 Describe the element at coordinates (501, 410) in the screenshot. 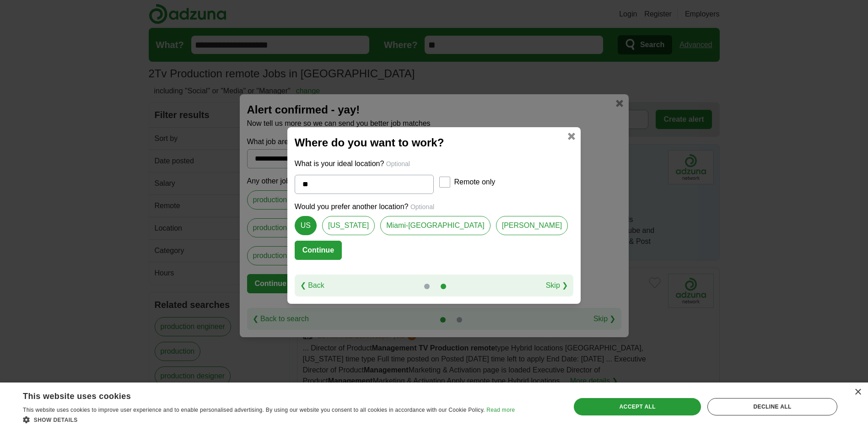

I see `a: Read more, opens a new window` at that location.